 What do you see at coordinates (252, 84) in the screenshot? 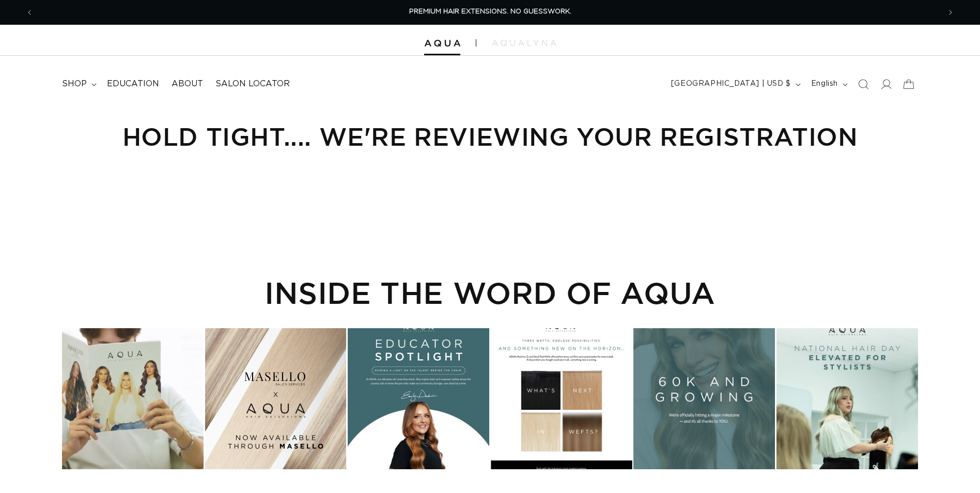
I see `span: Salon Locator` at bounding box center [252, 84].